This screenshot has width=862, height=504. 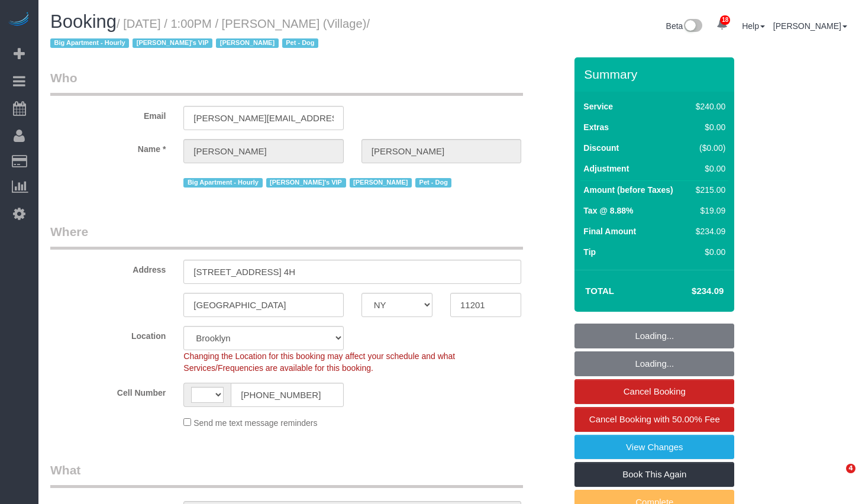 I want to click on div: $240.00, so click(x=708, y=106).